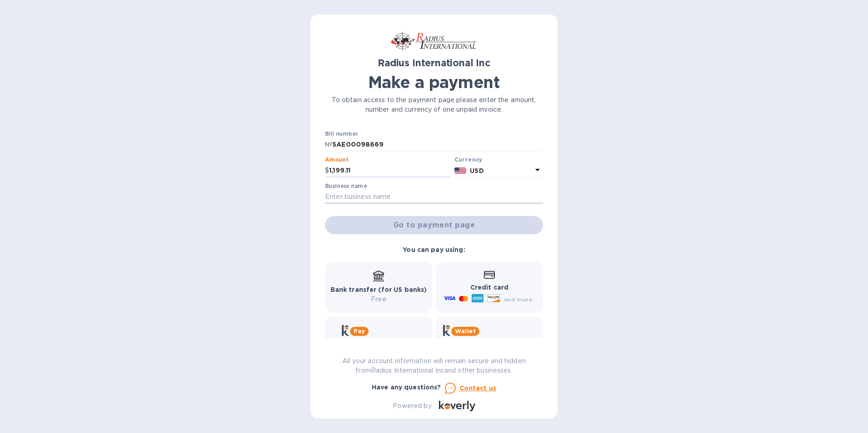 Image resolution: width=868 pixels, height=433 pixels. What do you see at coordinates (434, 63) in the screenshot?
I see `b: Radius International Inc` at bounding box center [434, 63].